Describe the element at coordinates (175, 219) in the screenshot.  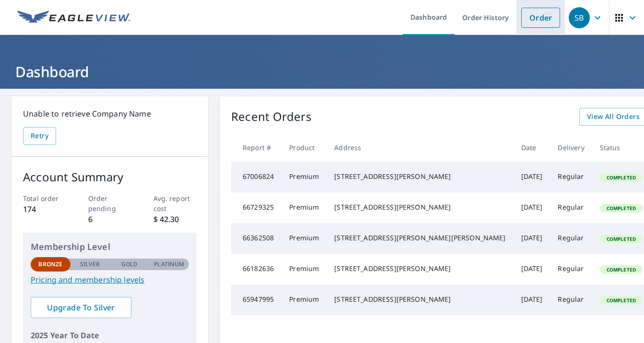
I see `p: $ 42.30` at that location.